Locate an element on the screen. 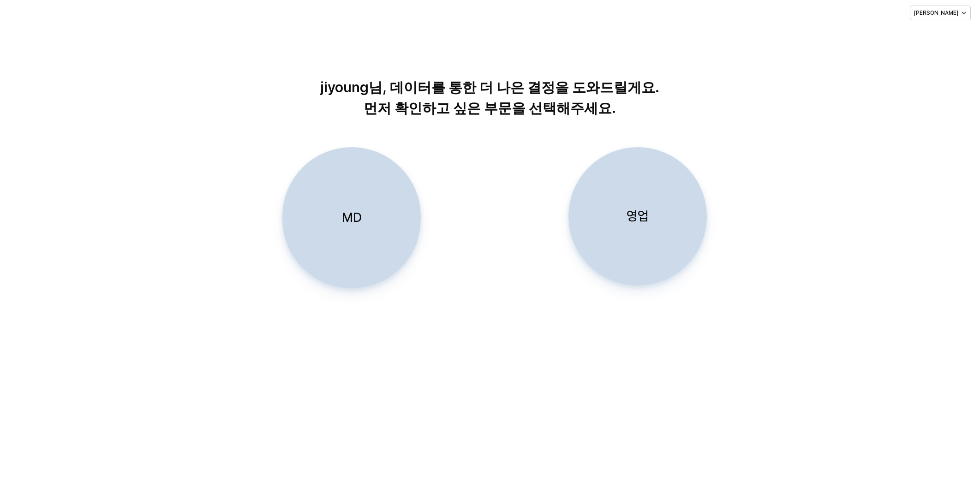 The height and width of the screenshot is (489, 980). button: 영업 is located at coordinates (638, 216).